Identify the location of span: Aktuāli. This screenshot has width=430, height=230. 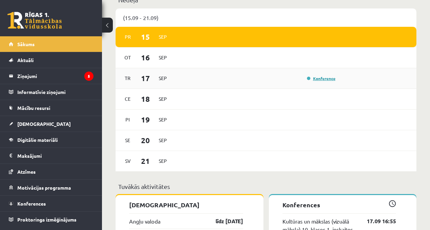
(25, 60).